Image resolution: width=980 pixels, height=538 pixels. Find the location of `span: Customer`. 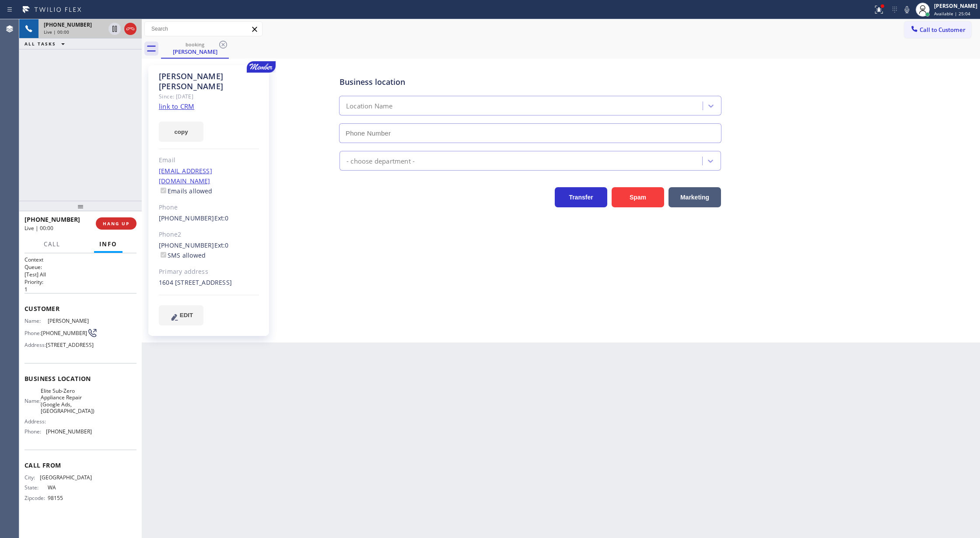

span: Customer is located at coordinates (80, 308).